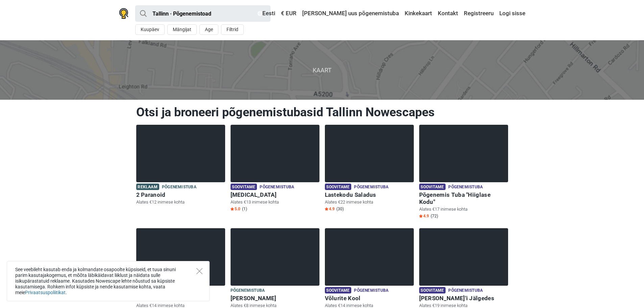 The image size is (644, 308). Describe the element at coordinates (199, 272) in the screenshot. I see `button: Close` at that location.